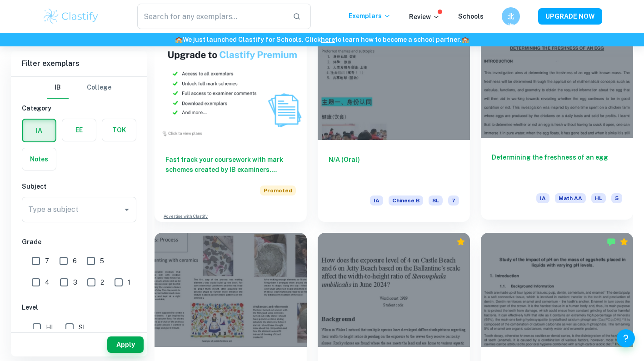 This screenshot has height=361, width=644. What do you see at coordinates (322, 39) in the screenshot?
I see `h6: We just launched Clastify for Schools. Click to learn how to become a school partner.` at bounding box center [322, 39].